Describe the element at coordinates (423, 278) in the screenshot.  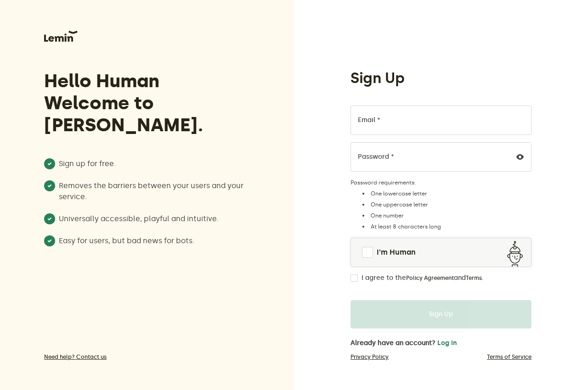
I see `label: I agree to the and .` at that location.